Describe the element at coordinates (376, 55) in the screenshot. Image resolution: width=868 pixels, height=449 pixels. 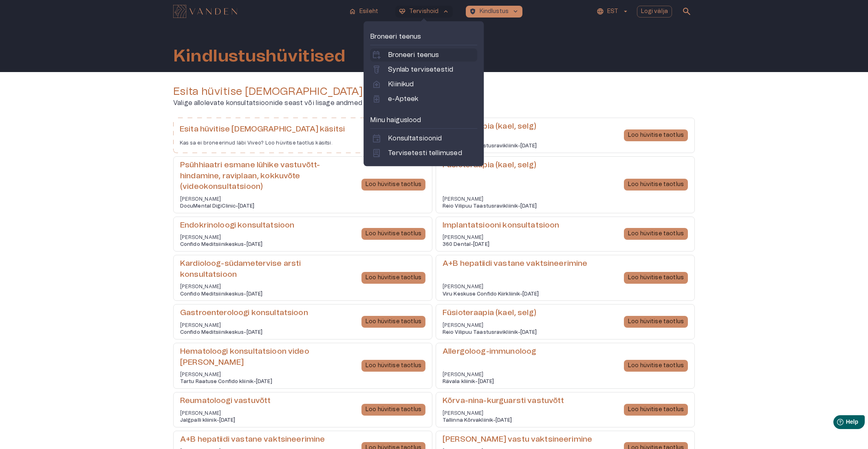
I see `span: calendar_add_on` at that location.